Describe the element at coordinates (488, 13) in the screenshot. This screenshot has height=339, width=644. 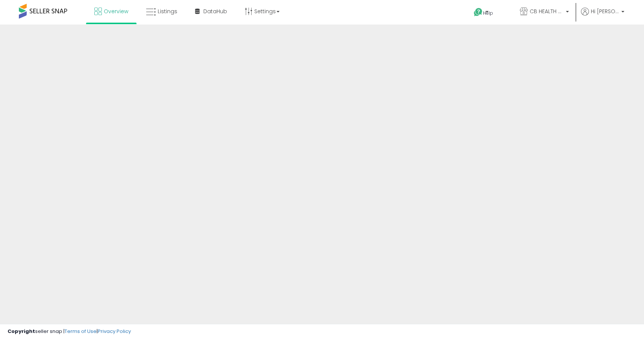
I see `a: Help` at that location.